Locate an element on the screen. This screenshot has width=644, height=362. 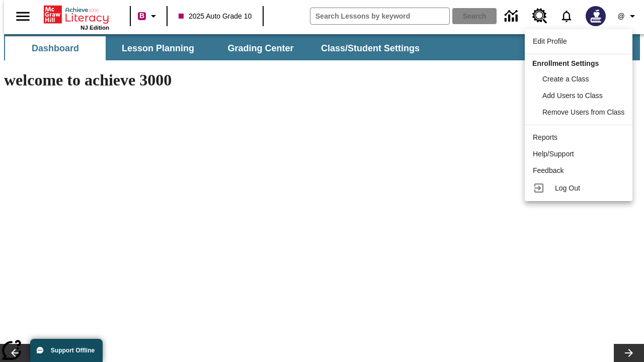
span: Help/Support is located at coordinates (553, 154).